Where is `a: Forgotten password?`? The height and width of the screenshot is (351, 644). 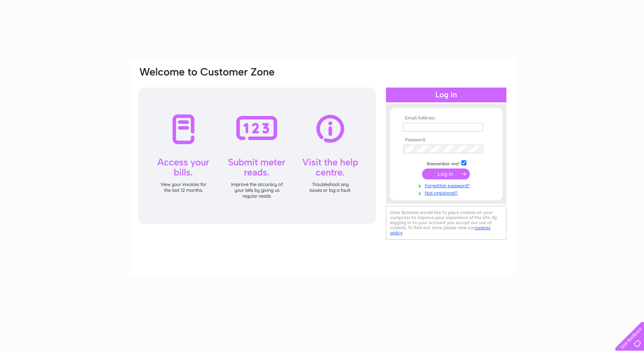 a: Forgotten password? is located at coordinates (447, 185).